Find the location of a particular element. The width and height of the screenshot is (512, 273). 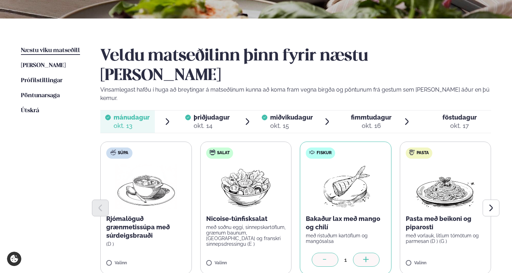

span: miðvikudagur is located at coordinates (292, 117).